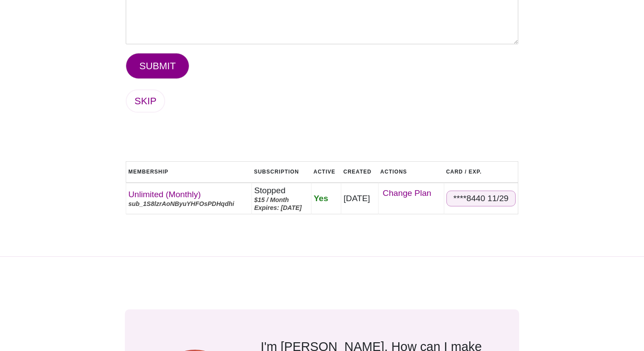 The width and height of the screenshot is (644, 351). Describe the element at coordinates (480, 172) in the screenshot. I see `th: Card / Exp.` at that location.